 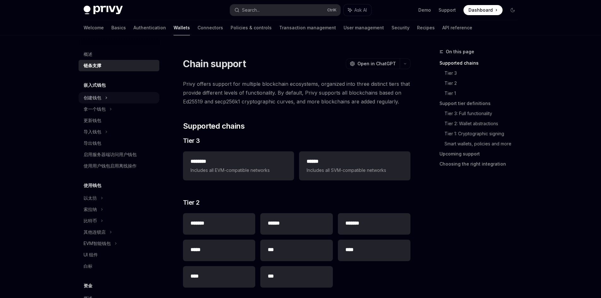 What do you see at coordinates (95, 109) in the screenshot?
I see `font: 拿一个钱包` at bounding box center [95, 109].